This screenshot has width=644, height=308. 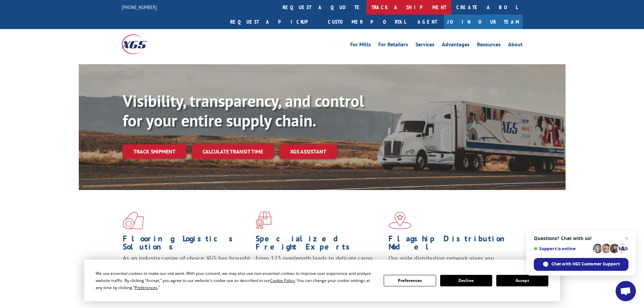 I want to click on a: Advantages, so click(x=455, y=46).